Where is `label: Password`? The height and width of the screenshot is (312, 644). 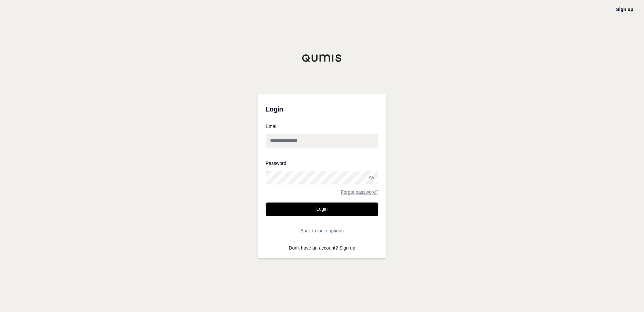
label: Password is located at coordinates (322, 163).